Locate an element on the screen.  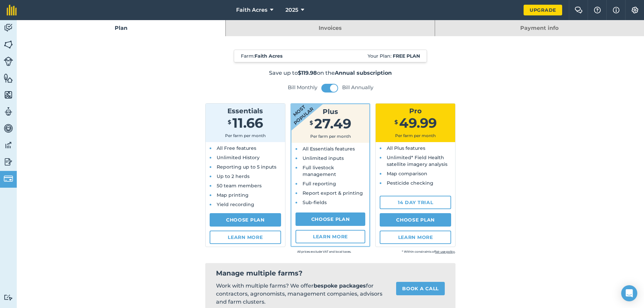
small: * Within constraints of . is located at coordinates (403, 252).